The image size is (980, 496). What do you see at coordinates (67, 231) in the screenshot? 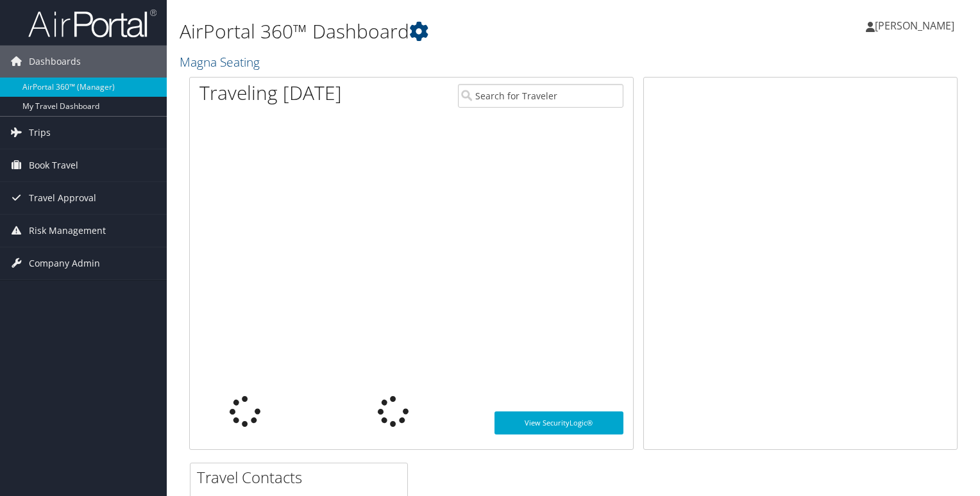
I see `span: Risk Management` at bounding box center [67, 231].